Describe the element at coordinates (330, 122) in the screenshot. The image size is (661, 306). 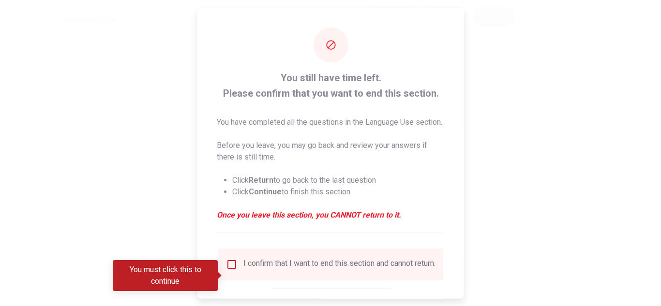
I see `p: You have completed all the questions in the Language Use section.` at that location.